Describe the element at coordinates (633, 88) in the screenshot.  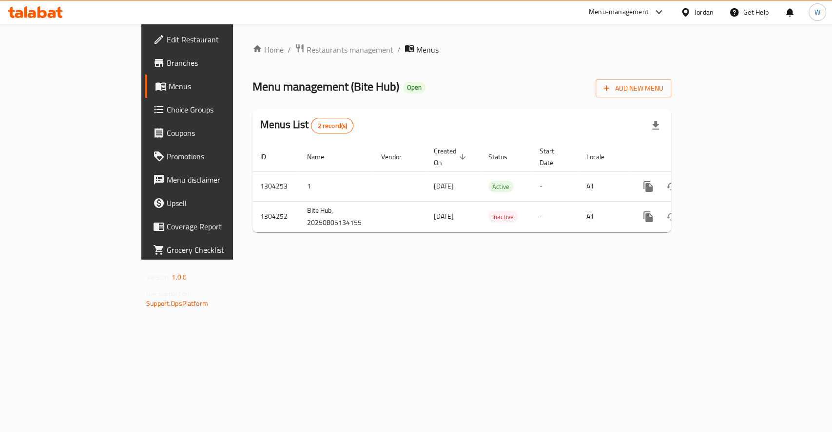
I see `span: Add New Menu` at that location.